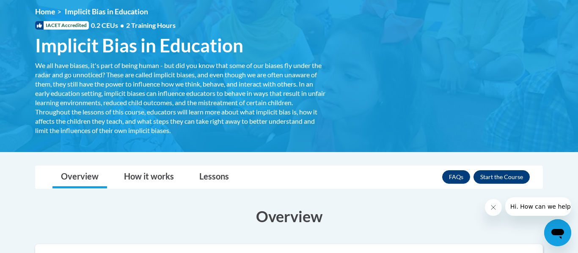 The width and height of the screenshot is (578, 253). What do you see at coordinates (151, 25) in the screenshot?
I see `span: 2 Training Hours` at bounding box center [151, 25].